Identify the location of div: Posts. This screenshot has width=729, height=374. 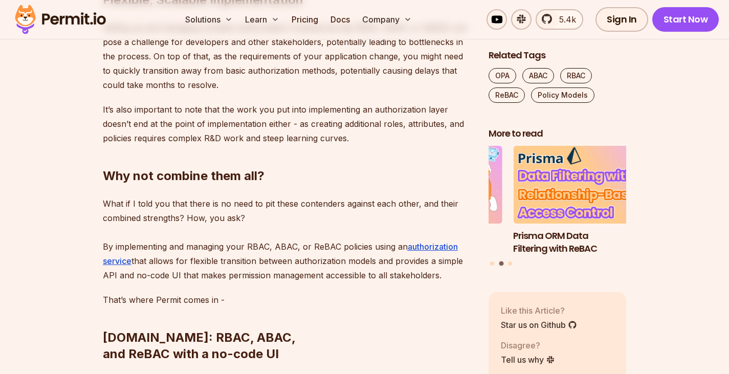
(557, 207).